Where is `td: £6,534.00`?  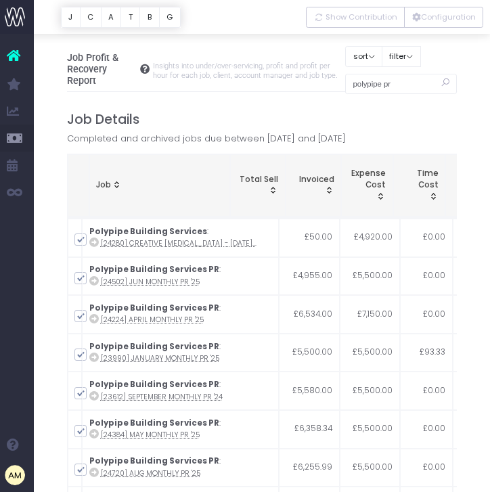 td: £6,534.00 is located at coordinates (309, 314).